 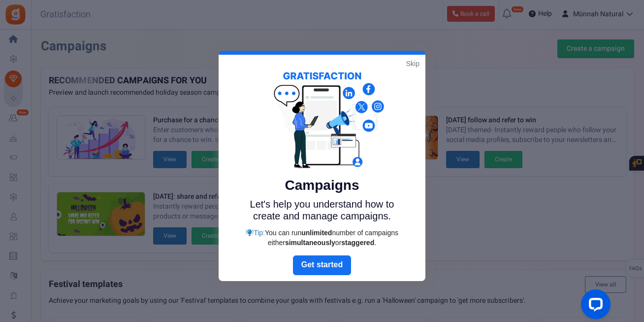 I want to click on strong: staggered, so click(x=358, y=242).